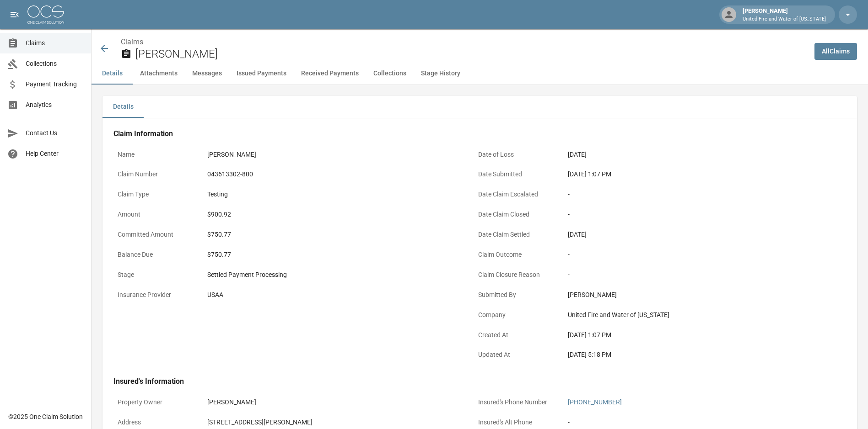  Describe the element at coordinates (55, 84) in the screenshot. I see `span: Payment Tracking` at that location.